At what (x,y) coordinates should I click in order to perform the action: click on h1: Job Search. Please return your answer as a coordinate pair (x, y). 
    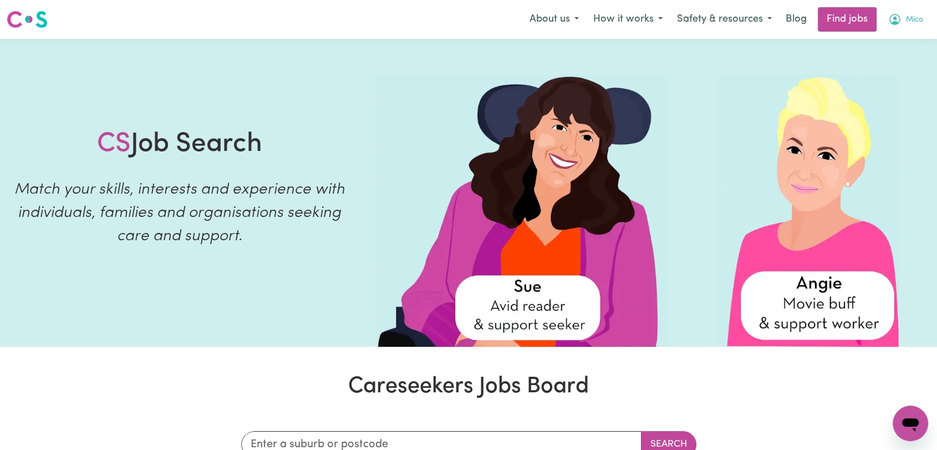
    Looking at the image, I should click on (180, 145).